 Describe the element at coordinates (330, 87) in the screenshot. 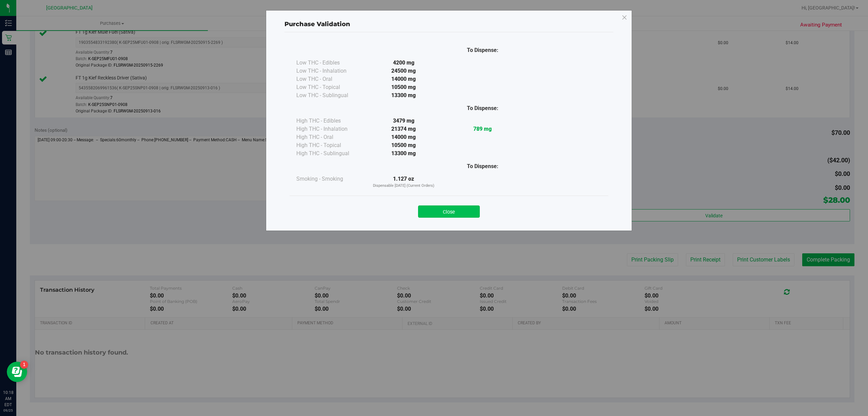

I see `div: Low THC - Topical` at that location.